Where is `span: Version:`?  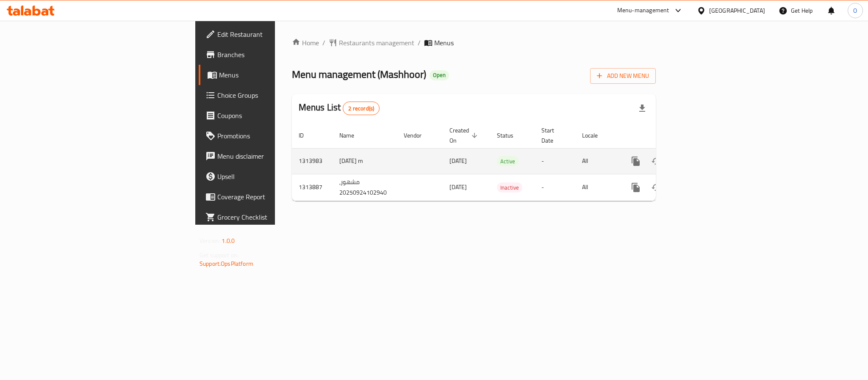 span: Version: is located at coordinates (210, 241).